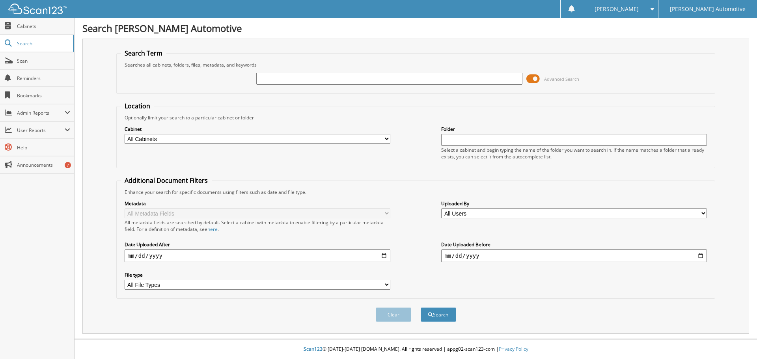 The width and height of the screenshot is (757, 359). Describe the element at coordinates (68, 165) in the screenshot. I see `div: 7` at that location.